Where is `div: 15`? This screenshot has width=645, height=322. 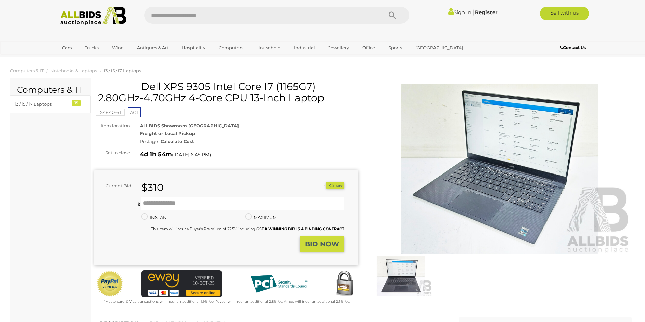
div: 15 is located at coordinates (76, 103).